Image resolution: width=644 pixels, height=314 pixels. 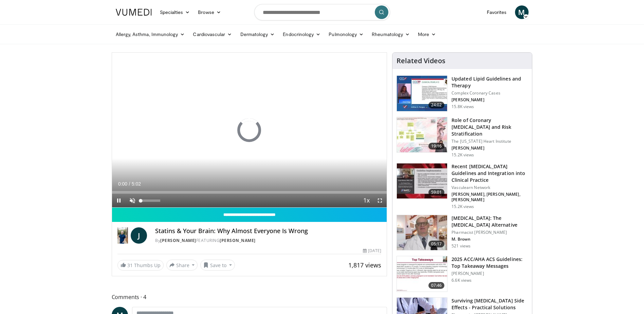 I want to click on button: Share, so click(x=182, y=265).